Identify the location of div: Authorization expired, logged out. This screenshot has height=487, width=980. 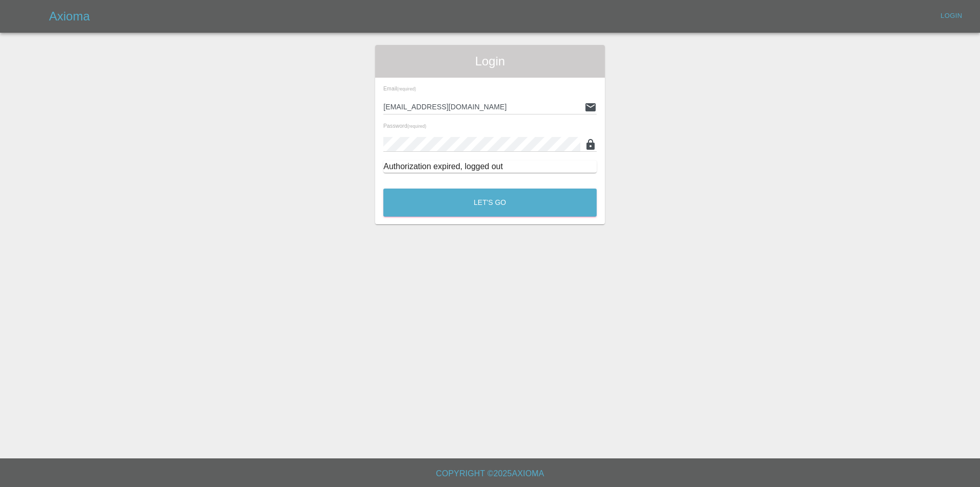
(490, 167).